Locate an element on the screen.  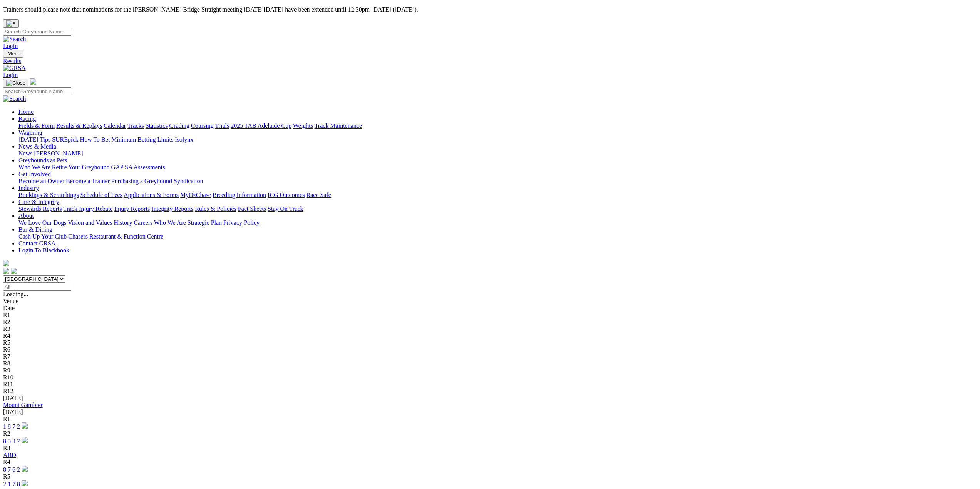
a: Tracks is located at coordinates (136, 125).